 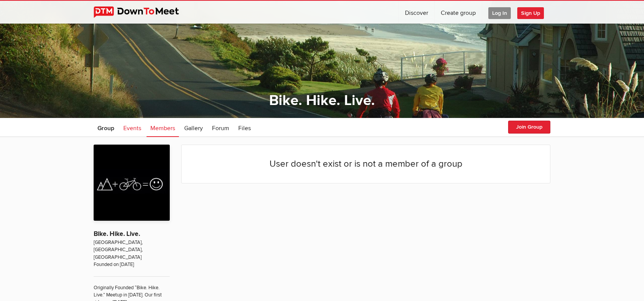 What do you see at coordinates (132, 128) in the screenshot?
I see `span: Events` at bounding box center [132, 128].